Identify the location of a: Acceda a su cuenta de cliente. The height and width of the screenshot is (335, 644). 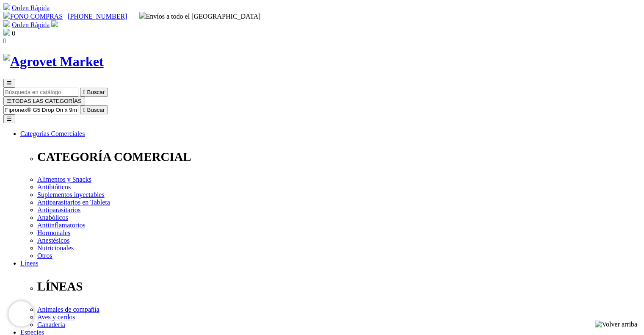
(55, 24).